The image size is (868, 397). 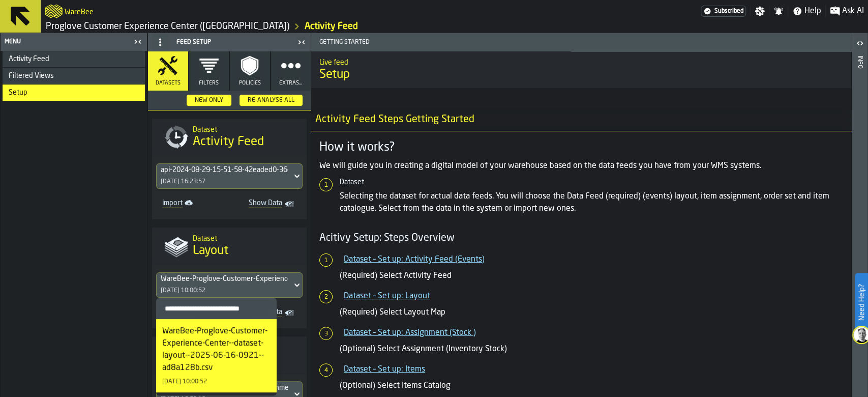 What do you see at coordinates (387, 296) in the screenshot?
I see `a: Dataset – Set up: Layout` at bounding box center [387, 296].